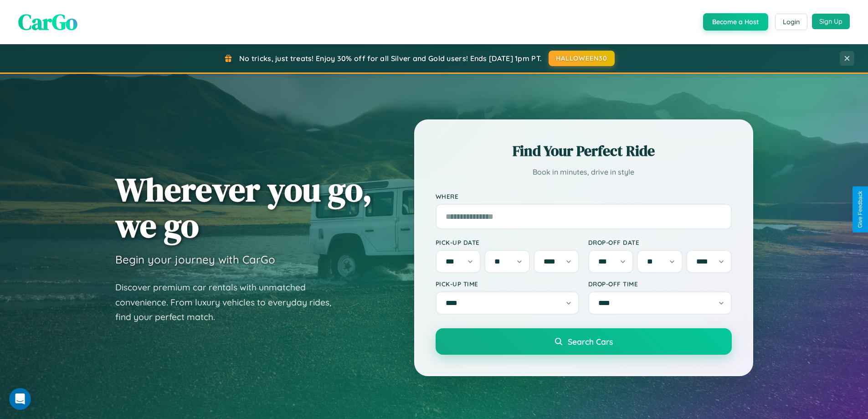 Image resolution: width=868 pixels, height=419 pixels. Describe the element at coordinates (507, 284) in the screenshot. I see `label: Pick-up Time` at that location.